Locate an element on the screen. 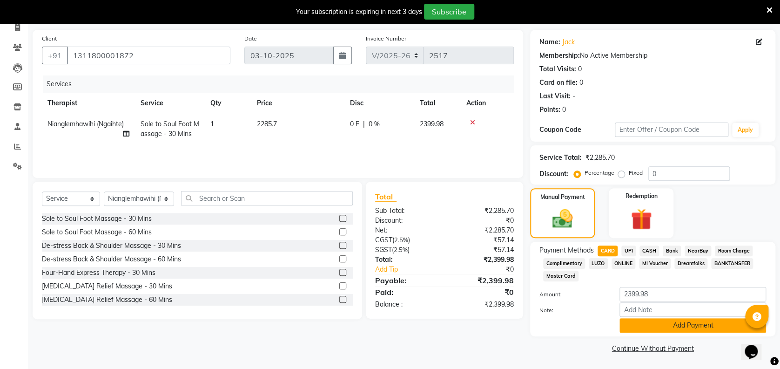 The width and height of the screenshot is (780, 369). span: 1 is located at coordinates (212, 124).